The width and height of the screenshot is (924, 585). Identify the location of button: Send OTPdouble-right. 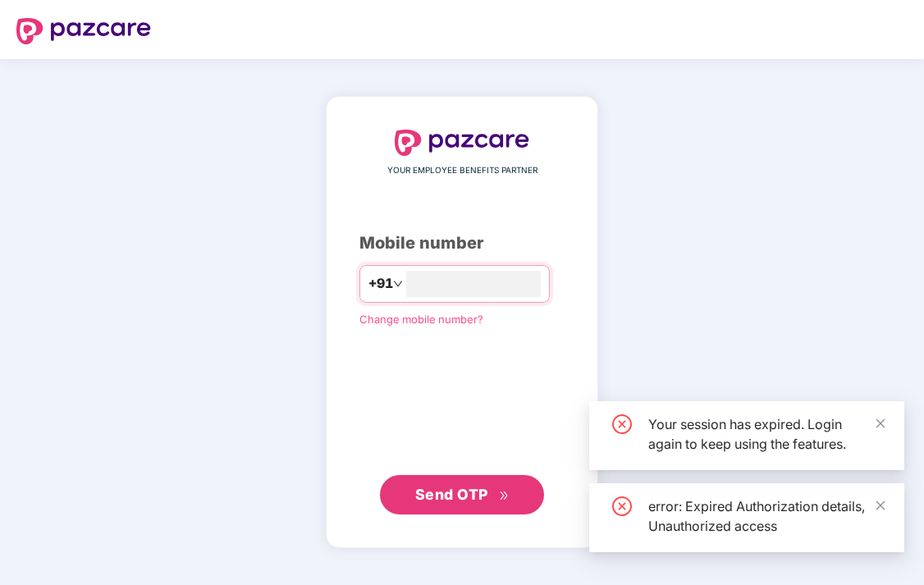
(462, 495).